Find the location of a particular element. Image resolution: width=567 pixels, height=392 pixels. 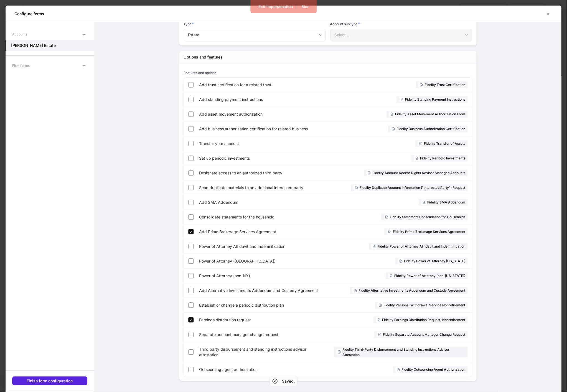

span: Designate access to an authorized third party is located at coordinates (259, 173).